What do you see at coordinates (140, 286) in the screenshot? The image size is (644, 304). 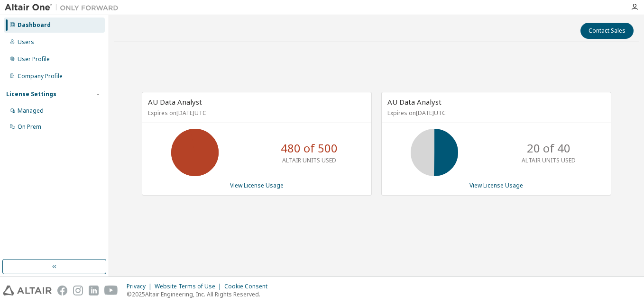 I see `div: Privacy` at bounding box center [140, 286].